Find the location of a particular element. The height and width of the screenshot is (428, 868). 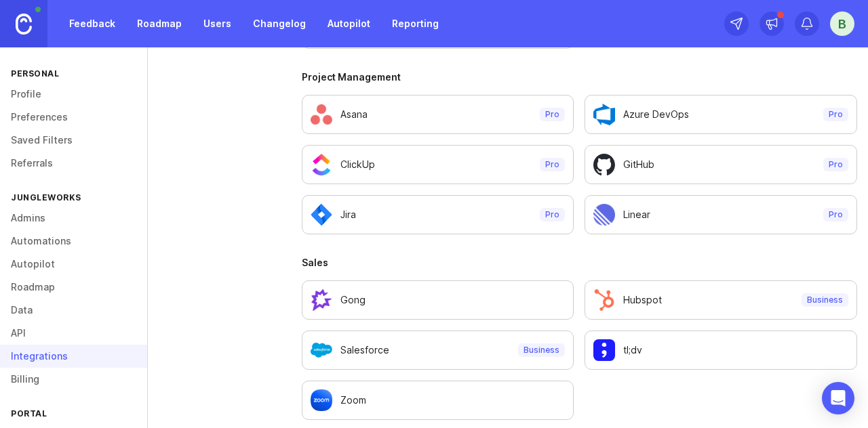

img: Canny Home is located at coordinates (24, 24).